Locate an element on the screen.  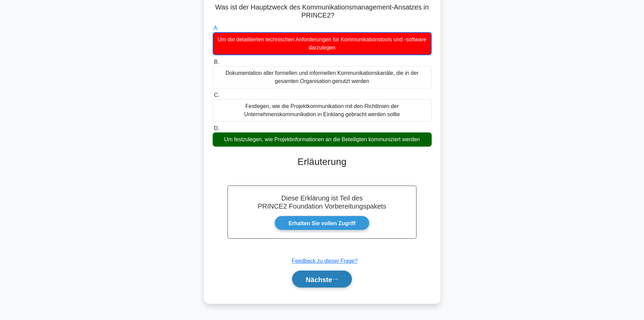
font: Dokumentation aller formellen und informellen Kommunikationskanäle, die in der gesamten Organisat... is located at coordinates (322, 77).